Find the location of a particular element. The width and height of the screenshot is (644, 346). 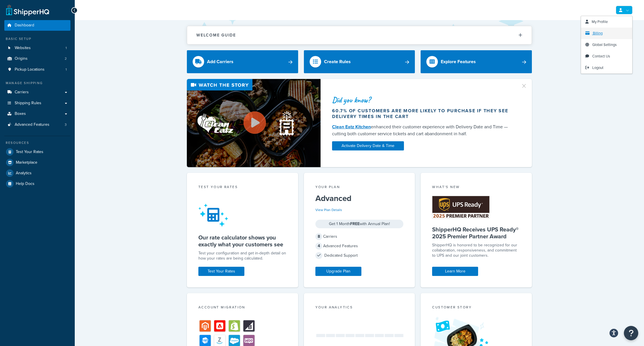

div: Explore Features is located at coordinates (458, 62).